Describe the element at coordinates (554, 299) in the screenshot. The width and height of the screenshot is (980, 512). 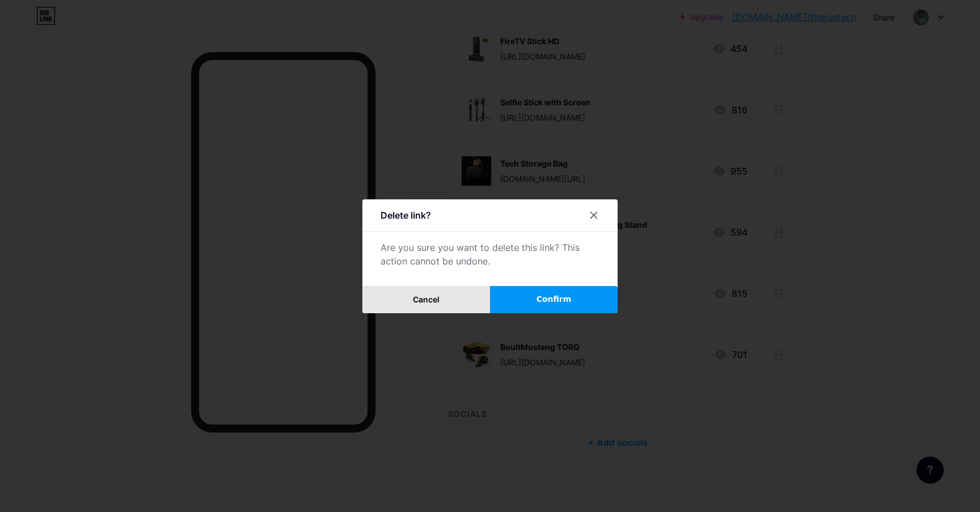
I see `span: Confirm` at that location.